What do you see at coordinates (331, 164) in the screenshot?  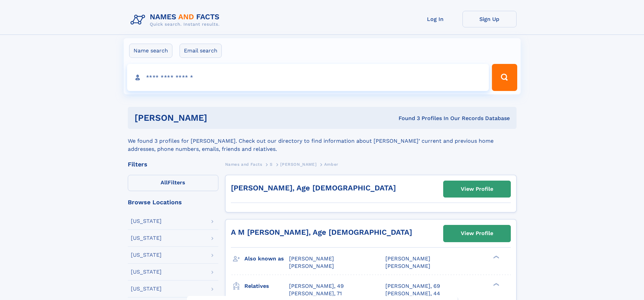 I see `span: Amber` at bounding box center [331, 164].